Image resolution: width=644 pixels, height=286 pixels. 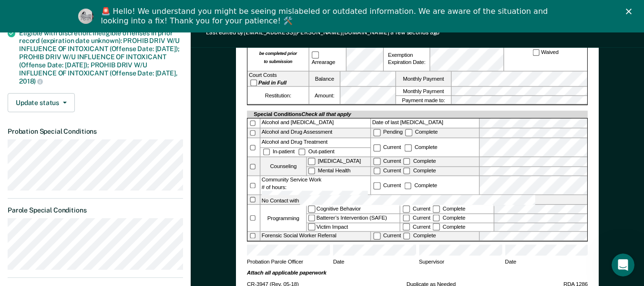 I want to click on div: Exemption Expiration Date:, so click(x=406, y=58).